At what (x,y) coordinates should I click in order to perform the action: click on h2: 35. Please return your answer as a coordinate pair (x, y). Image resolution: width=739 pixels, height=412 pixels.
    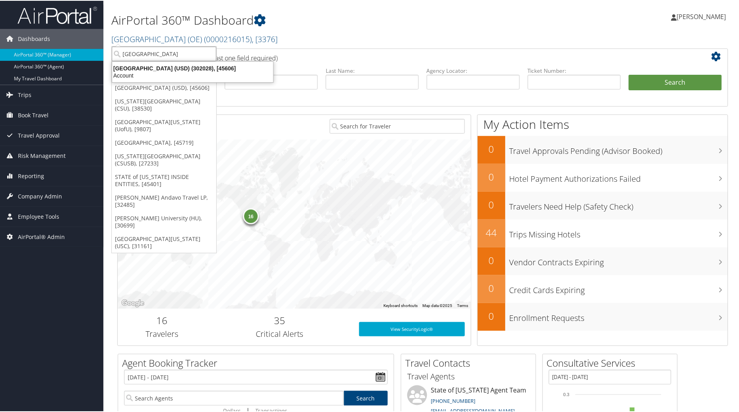
    Looking at the image, I should click on (279, 320).